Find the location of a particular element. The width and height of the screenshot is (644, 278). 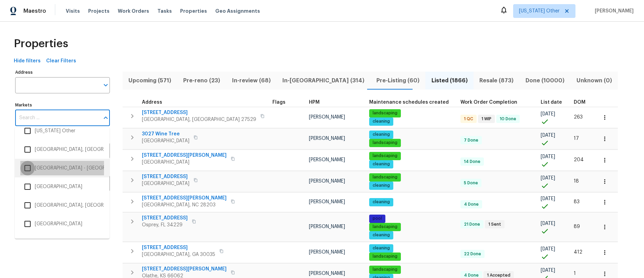

span: 1 WIP is located at coordinates (487, 119).